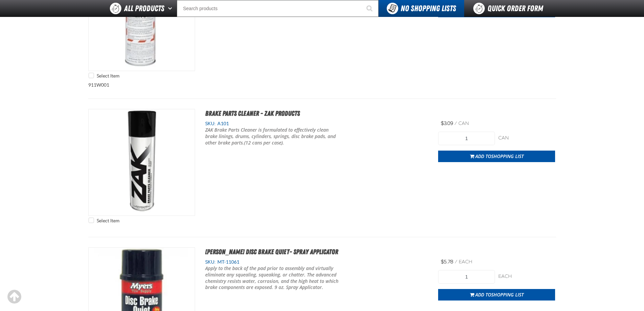 This screenshot has width=644, height=311. Describe the element at coordinates (428, 8) in the screenshot. I see `span: No Shopping Lists` at that location.